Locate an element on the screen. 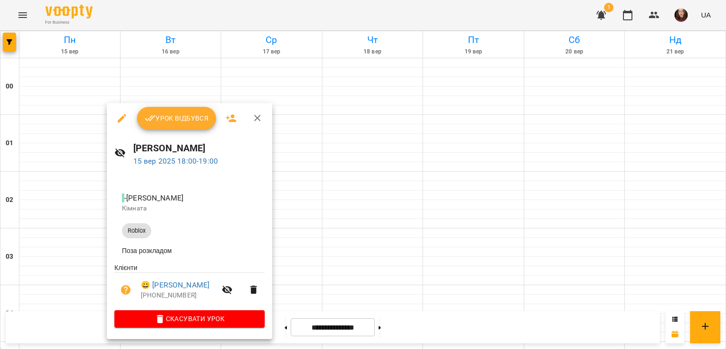  span: Скасувати Урок is located at coordinates (190, 319).